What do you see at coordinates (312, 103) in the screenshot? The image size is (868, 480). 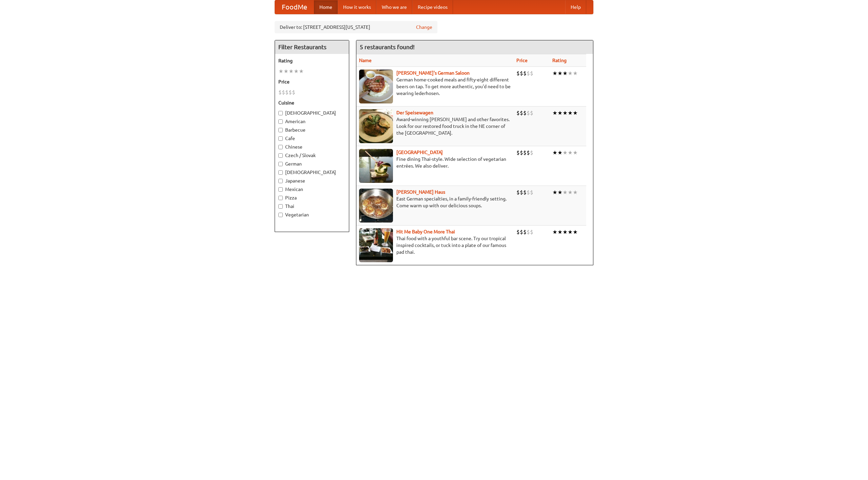 I see `h5: Cuisine` at bounding box center [312, 103].